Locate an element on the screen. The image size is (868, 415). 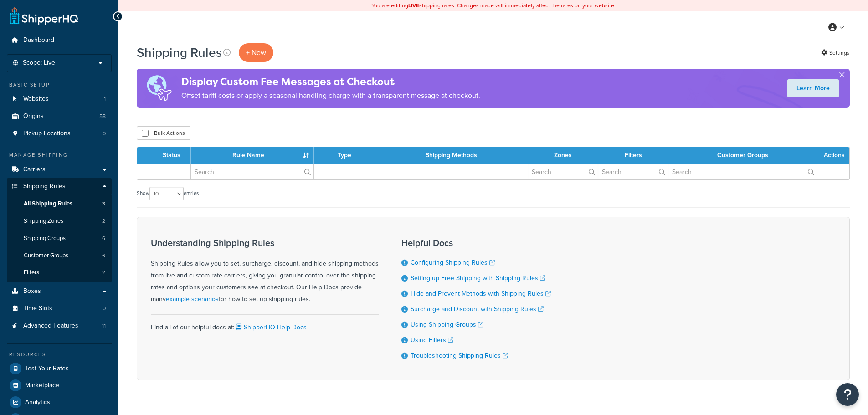
li: All Shipping Rules is located at coordinates (59, 204).